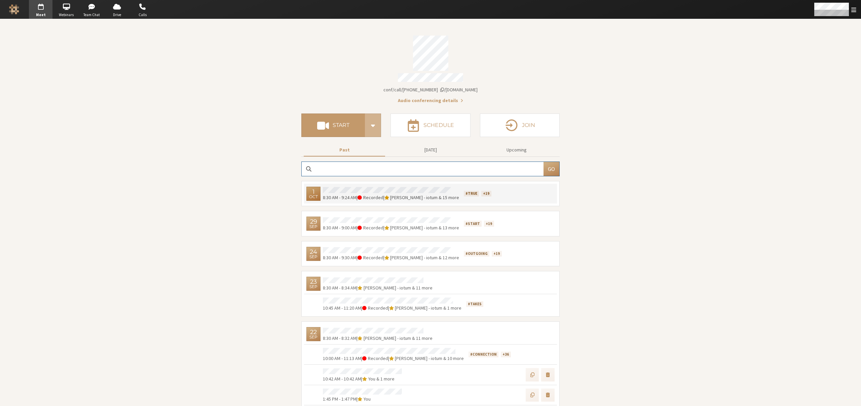  I want to click on button: Upcoming, so click(516, 150).